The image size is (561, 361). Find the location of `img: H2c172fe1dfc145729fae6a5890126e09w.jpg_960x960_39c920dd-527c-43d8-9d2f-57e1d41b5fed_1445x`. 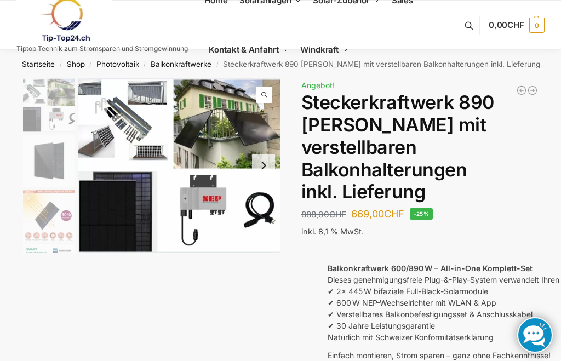

img: H2c172fe1dfc145729fae6a5890126e09w.jpg_960x960_39c920dd-527c-43d8-9d2f-57e1d41b5fed_1445x is located at coordinates (49, 270).